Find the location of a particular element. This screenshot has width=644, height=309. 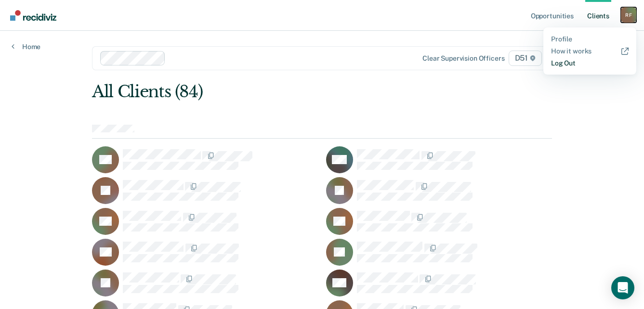

span: D51 is located at coordinates (525, 59).